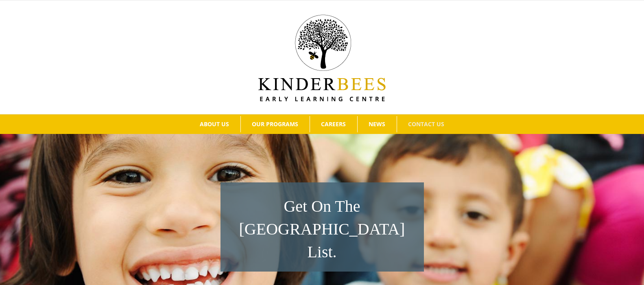 The width and height of the screenshot is (644, 285). What do you see at coordinates (377, 125) in the screenshot?
I see `span: NEWS` at bounding box center [377, 125].